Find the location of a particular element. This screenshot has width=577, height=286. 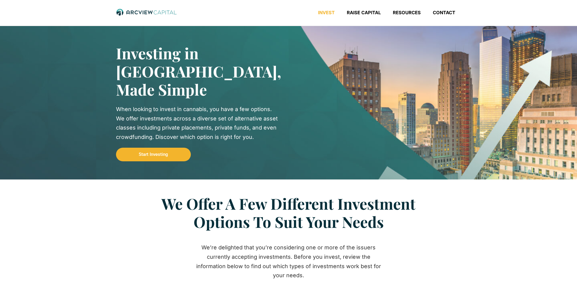

a: Invest is located at coordinates (326, 13).